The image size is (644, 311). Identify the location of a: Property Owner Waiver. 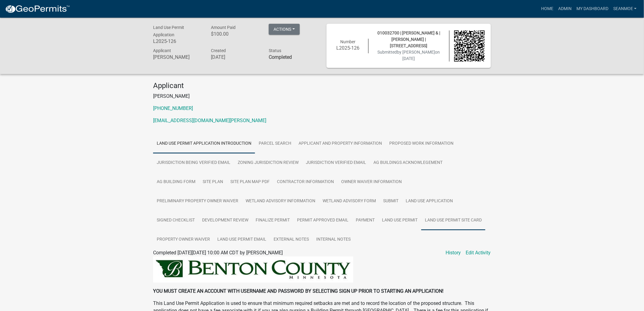
(183, 240).